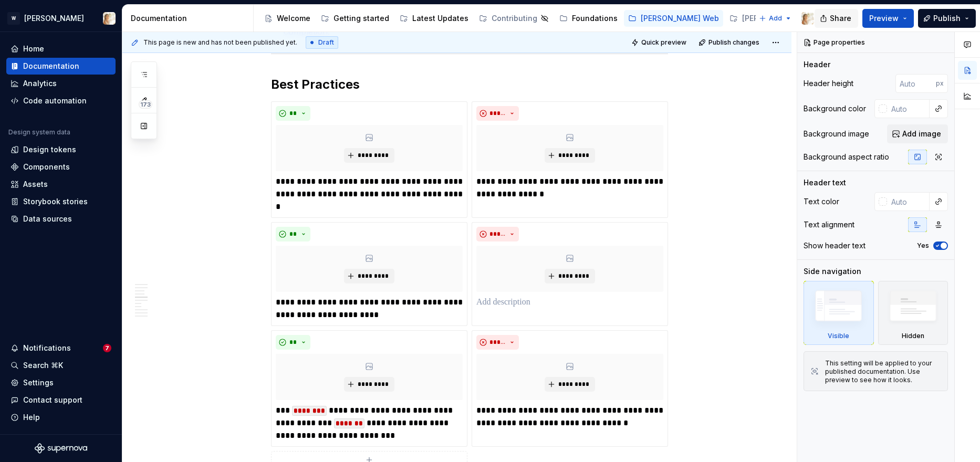 The height and width of the screenshot is (462, 980). I want to click on button: Quick preview, so click(659, 42).